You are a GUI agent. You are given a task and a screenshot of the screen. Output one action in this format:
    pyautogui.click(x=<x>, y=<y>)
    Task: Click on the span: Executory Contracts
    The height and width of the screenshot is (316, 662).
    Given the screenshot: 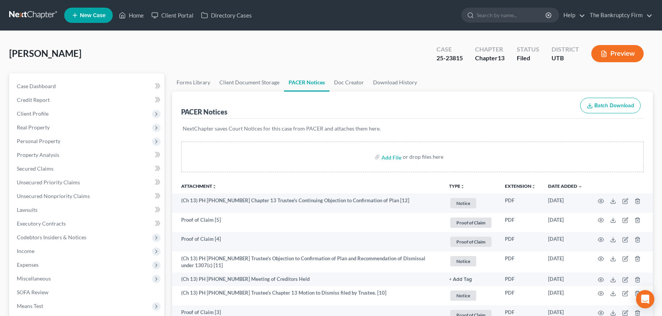 What is the action you would take?
    pyautogui.click(x=41, y=223)
    